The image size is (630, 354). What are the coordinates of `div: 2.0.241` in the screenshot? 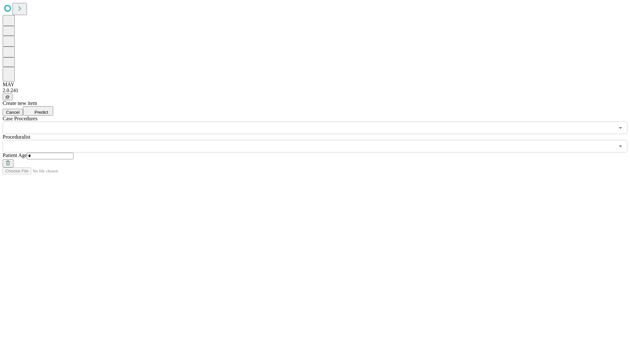 It's located at (315, 91).